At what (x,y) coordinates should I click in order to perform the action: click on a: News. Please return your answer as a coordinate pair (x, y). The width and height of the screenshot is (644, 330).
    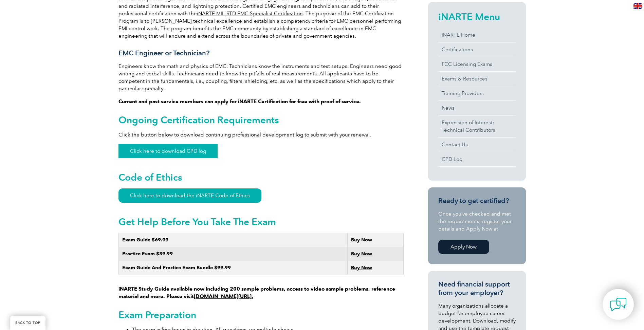
    Looking at the image, I should click on (478, 108).